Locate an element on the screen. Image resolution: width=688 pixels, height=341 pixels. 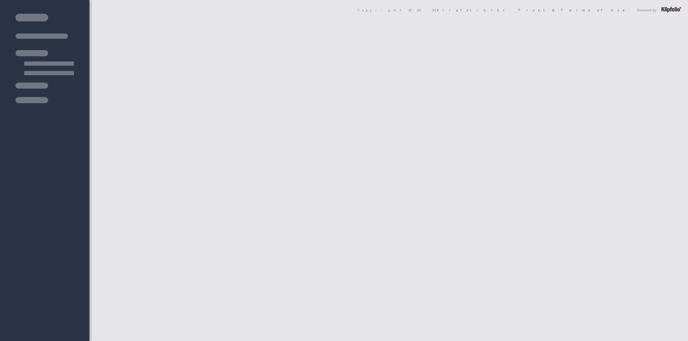
span: Copyright © 2025 is located at coordinates (434, 10).